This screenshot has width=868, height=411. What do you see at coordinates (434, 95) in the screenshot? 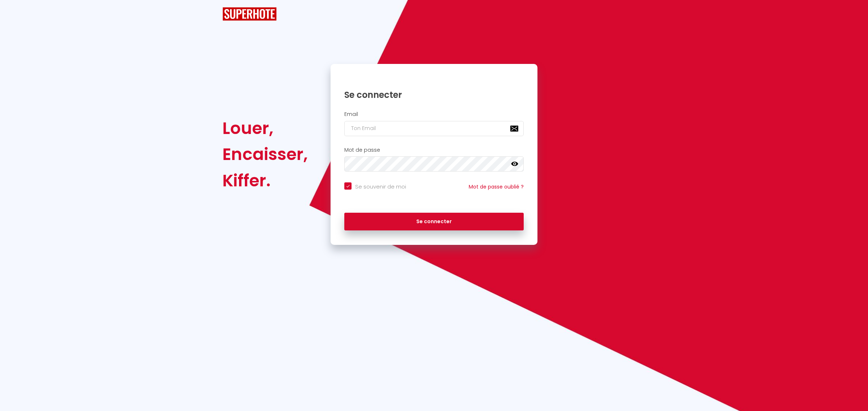
I see `h1: Se connecter` at bounding box center [434, 95].